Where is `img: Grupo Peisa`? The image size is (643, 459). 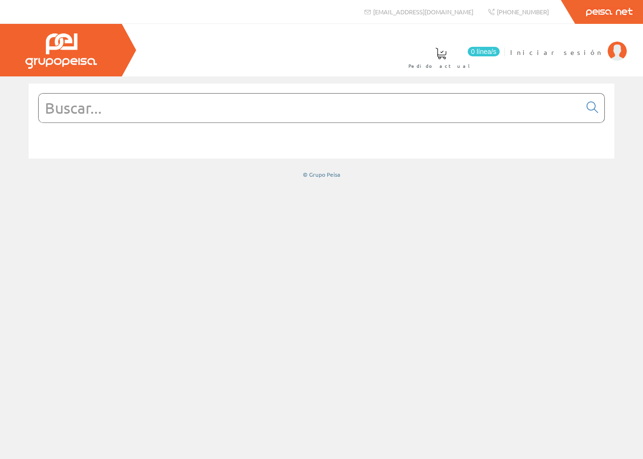
img: Grupo Peisa is located at coordinates (61, 51).